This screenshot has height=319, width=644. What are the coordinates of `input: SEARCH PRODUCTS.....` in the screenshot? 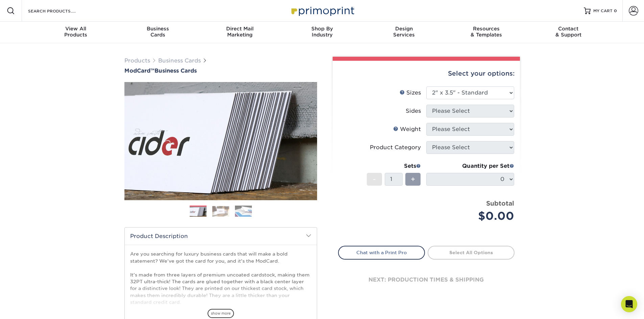 It's located at (60, 11).